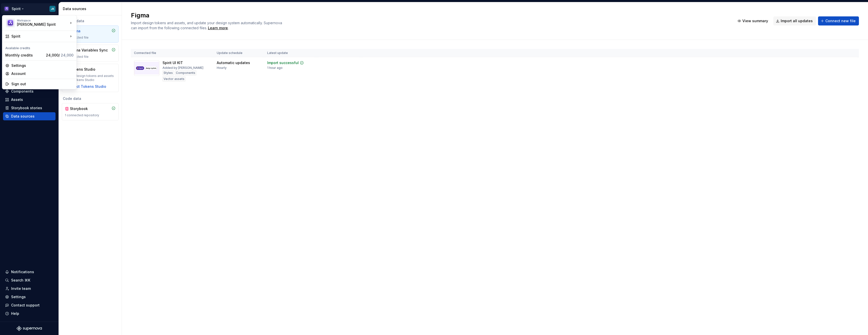 The image size is (868, 335). Describe the element at coordinates (59, 55) in the screenshot. I see `span: 24,000 /` at that location.